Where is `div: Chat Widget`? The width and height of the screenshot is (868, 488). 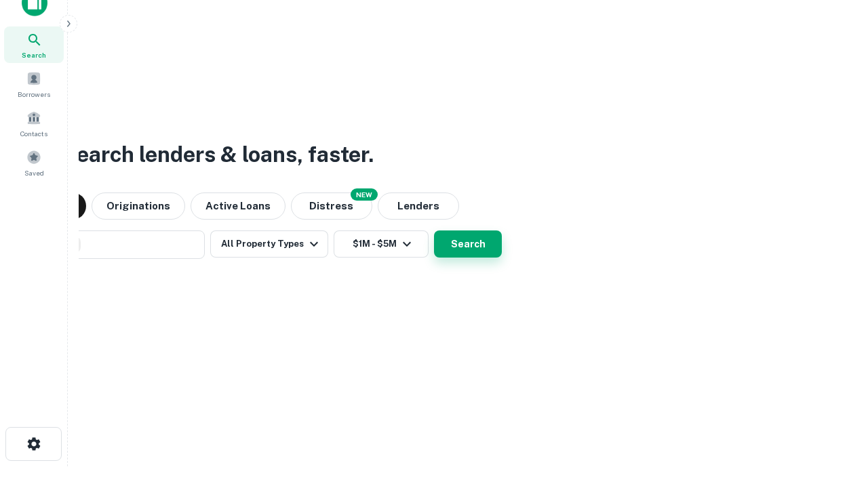 div: Chat Widget is located at coordinates (834, 412).